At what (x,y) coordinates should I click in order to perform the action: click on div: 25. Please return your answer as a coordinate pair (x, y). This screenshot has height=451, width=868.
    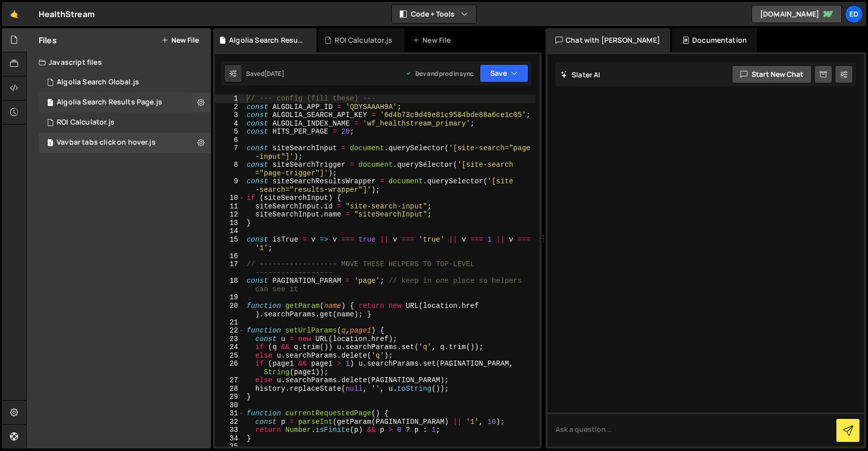
    Looking at the image, I should click on (229, 356).